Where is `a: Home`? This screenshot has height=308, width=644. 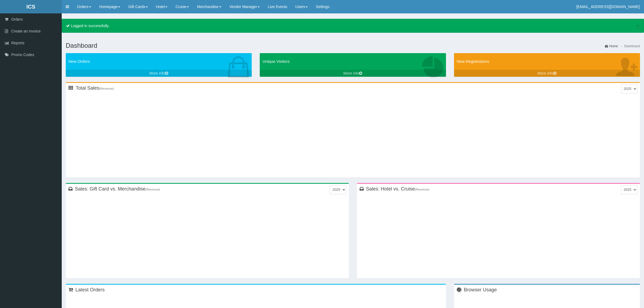
a: Home is located at coordinates (612, 46).